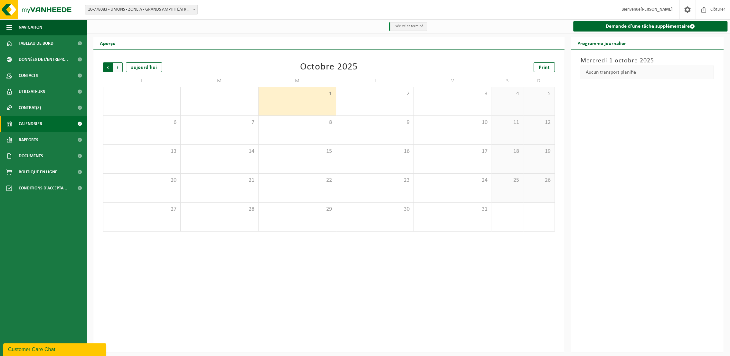 The height and width of the screenshot is (356, 730). Describe the element at coordinates (544, 68) in the screenshot. I see `span: Print` at that location.